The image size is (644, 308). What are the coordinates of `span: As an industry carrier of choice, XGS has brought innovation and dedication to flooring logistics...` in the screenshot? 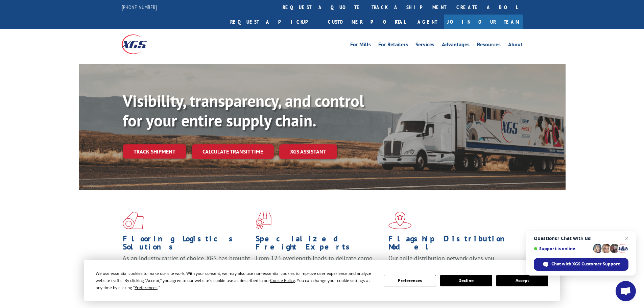 It's located at (186, 266).